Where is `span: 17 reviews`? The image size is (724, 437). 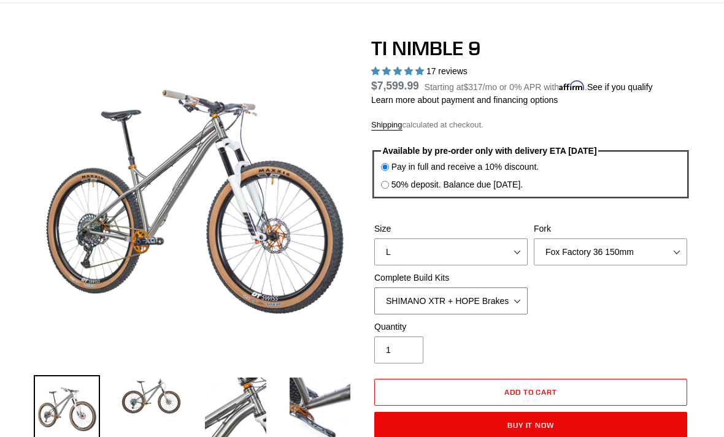
span: 17 reviews is located at coordinates (446, 71).